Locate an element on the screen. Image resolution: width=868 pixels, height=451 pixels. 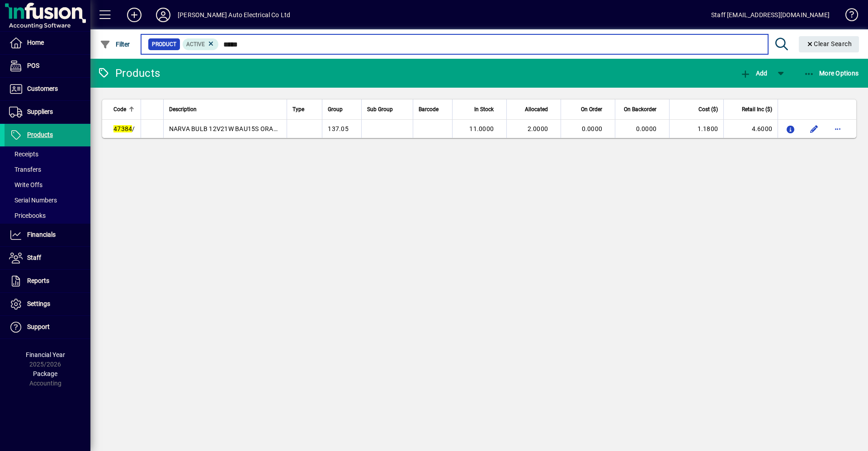
span: Home is located at coordinates (35, 43).